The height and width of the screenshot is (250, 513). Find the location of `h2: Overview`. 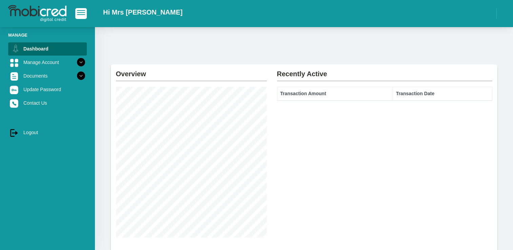

h2: Overview is located at coordinates (191, 71).